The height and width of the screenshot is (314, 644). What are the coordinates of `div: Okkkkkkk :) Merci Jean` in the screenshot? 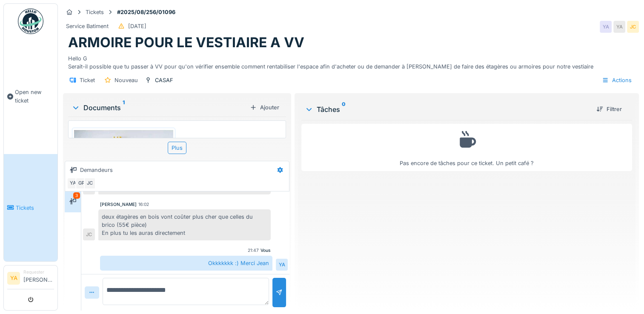 It's located at (186, 263).